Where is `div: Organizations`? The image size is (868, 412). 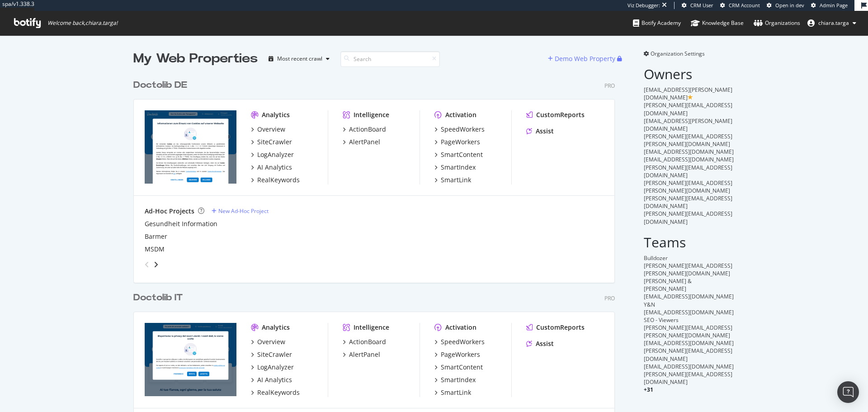 div: Organizations is located at coordinates (777, 23).